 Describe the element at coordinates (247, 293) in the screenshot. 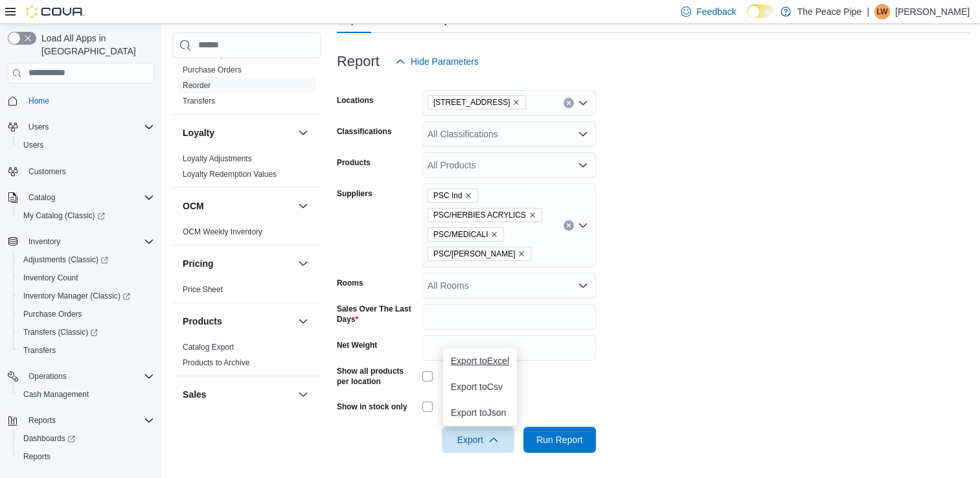

I see `div: Pricing` at that location.